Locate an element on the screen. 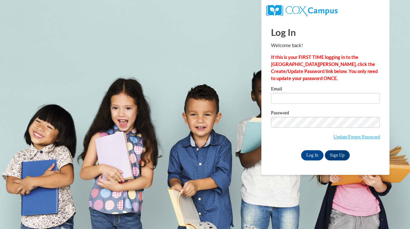 The image size is (410, 229). label: Email is located at coordinates (325, 90).